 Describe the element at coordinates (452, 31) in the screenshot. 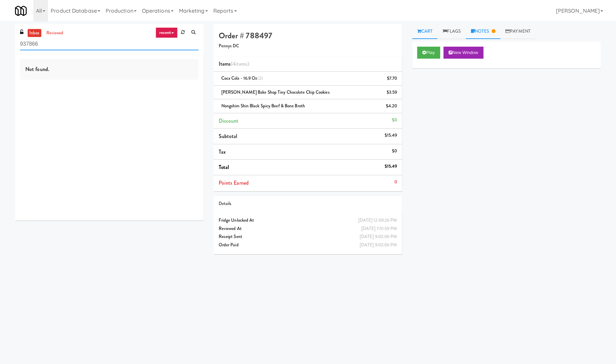

I see `a: Flags` at that location.